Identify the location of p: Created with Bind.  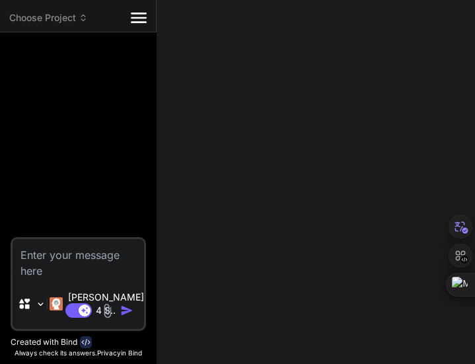
(44, 343).